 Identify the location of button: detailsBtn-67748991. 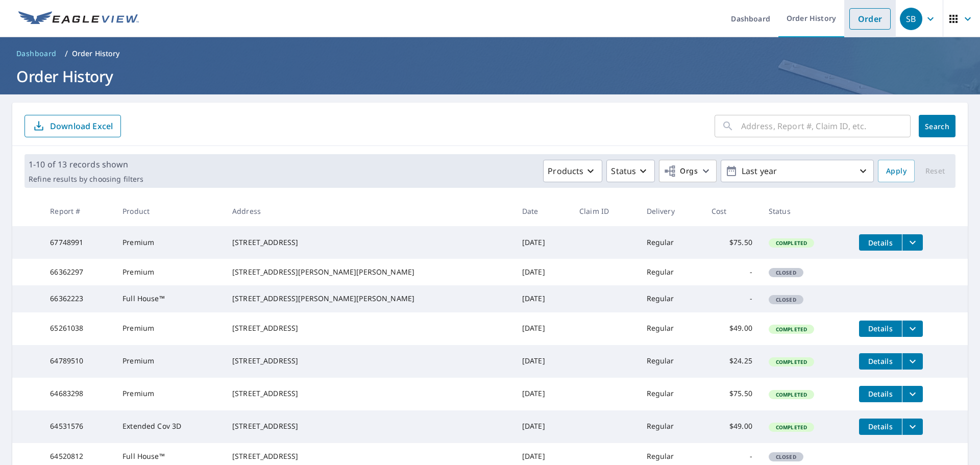
(880, 242).